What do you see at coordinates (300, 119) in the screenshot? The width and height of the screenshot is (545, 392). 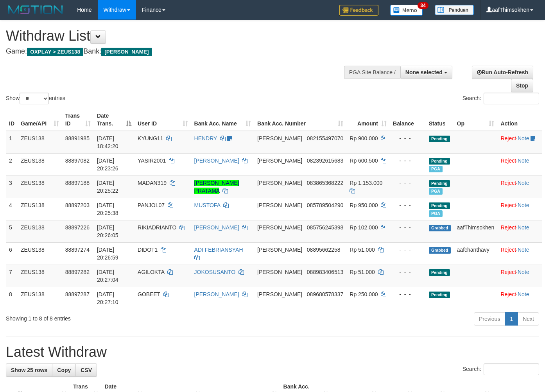 I see `th: Bank Acc. Number: activate to sort column ascending` at bounding box center [300, 119].